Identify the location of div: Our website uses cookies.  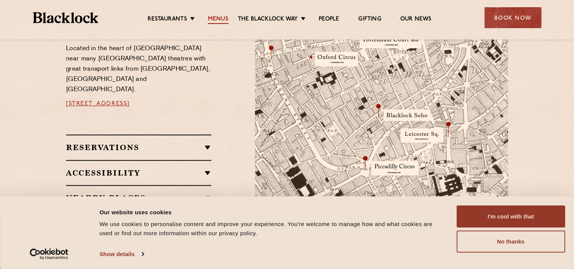
(269, 212).